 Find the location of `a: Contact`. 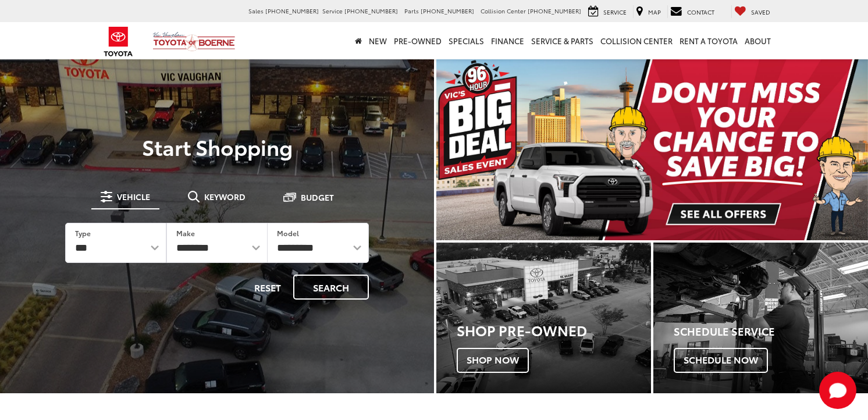

a: Contact is located at coordinates (692, 11).